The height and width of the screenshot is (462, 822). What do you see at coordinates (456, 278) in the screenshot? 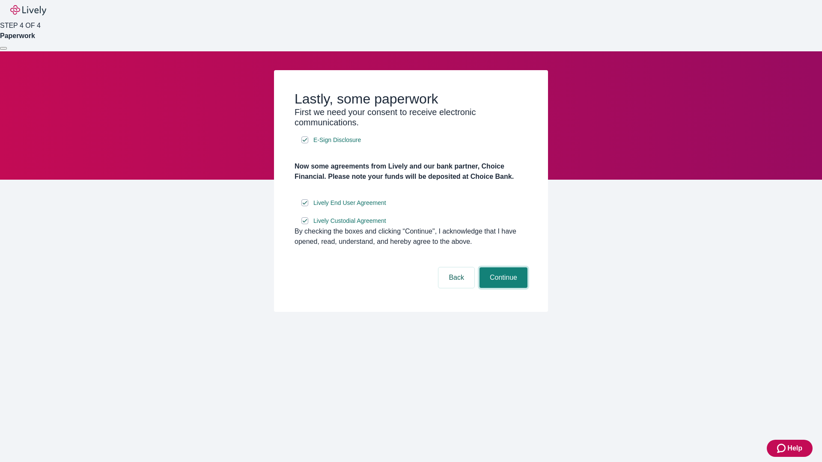
I see `button: Back` at bounding box center [456, 278].